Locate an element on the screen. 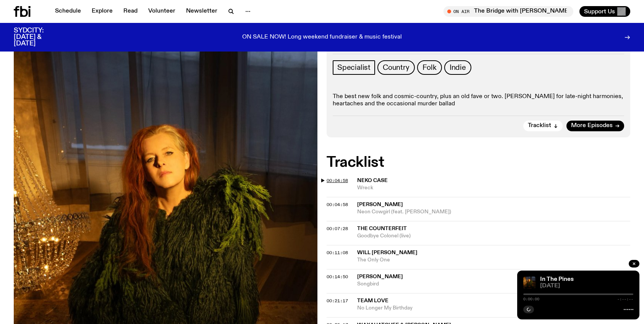 This screenshot has height=324, width=644. span: Songbird is located at coordinates (493, 284).